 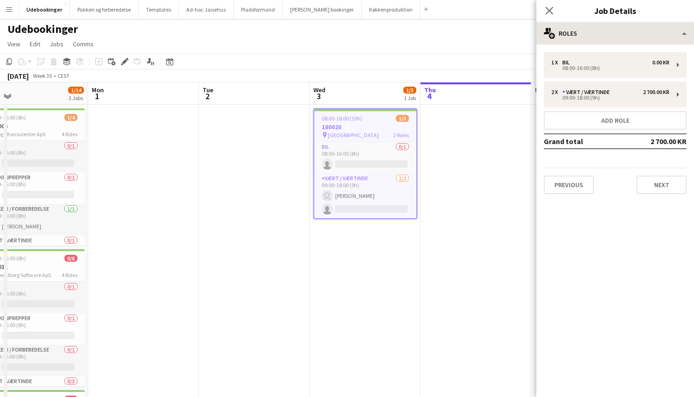 I want to click on div: 2 x, so click(x=556, y=92).